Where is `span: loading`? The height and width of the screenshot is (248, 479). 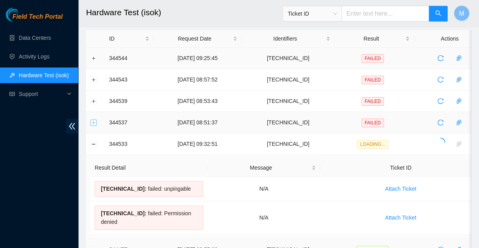
span: loading is located at coordinates (440, 143).